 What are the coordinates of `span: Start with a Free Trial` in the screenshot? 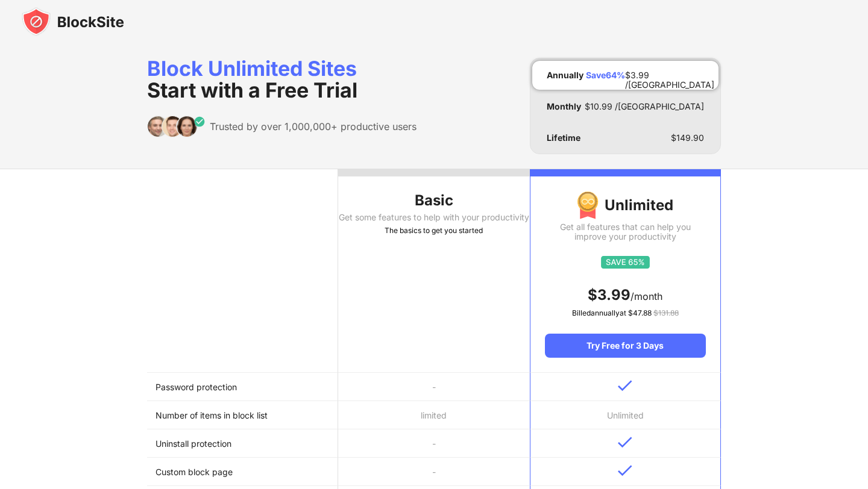 It's located at (252, 89).